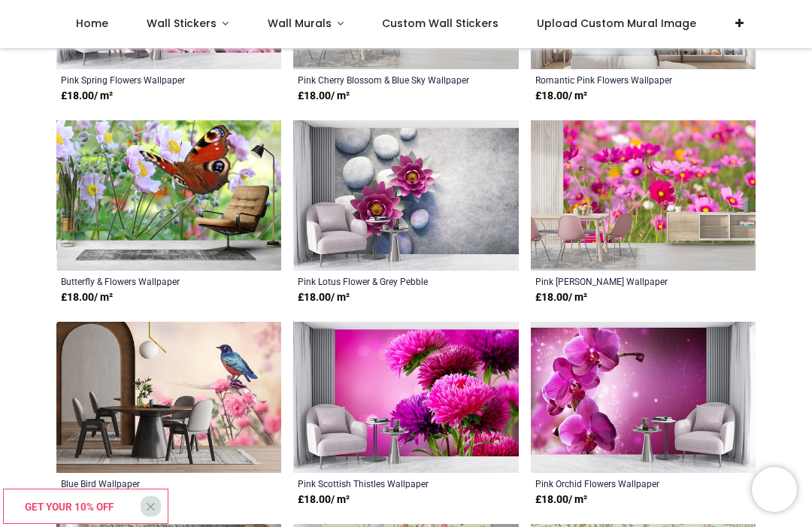 Image resolution: width=812 pixels, height=527 pixels. What do you see at coordinates (384, 80) in the screenshot?
I see `div: Pink Cherry Blossom & Blue Sky Wallpaper` at bounding box center [384, 80].